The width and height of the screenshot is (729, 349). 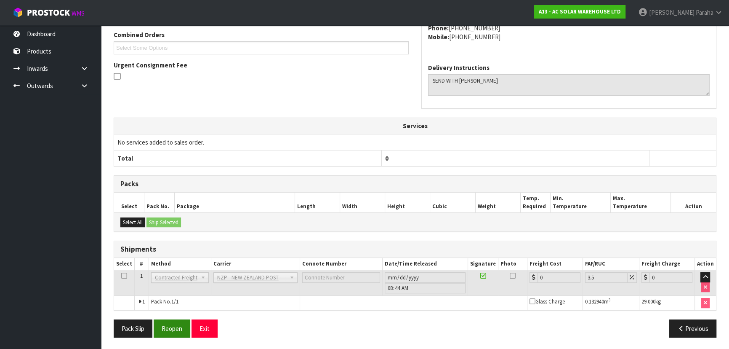 I want to click on label: Delivery Instructions, so click(x=459, y=67).